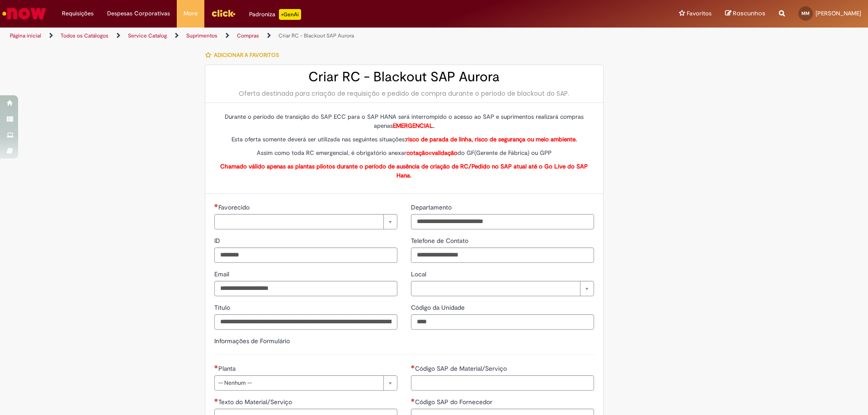  I want to click on img: click_logo_yellow_360x200.png, so click(223, 14).